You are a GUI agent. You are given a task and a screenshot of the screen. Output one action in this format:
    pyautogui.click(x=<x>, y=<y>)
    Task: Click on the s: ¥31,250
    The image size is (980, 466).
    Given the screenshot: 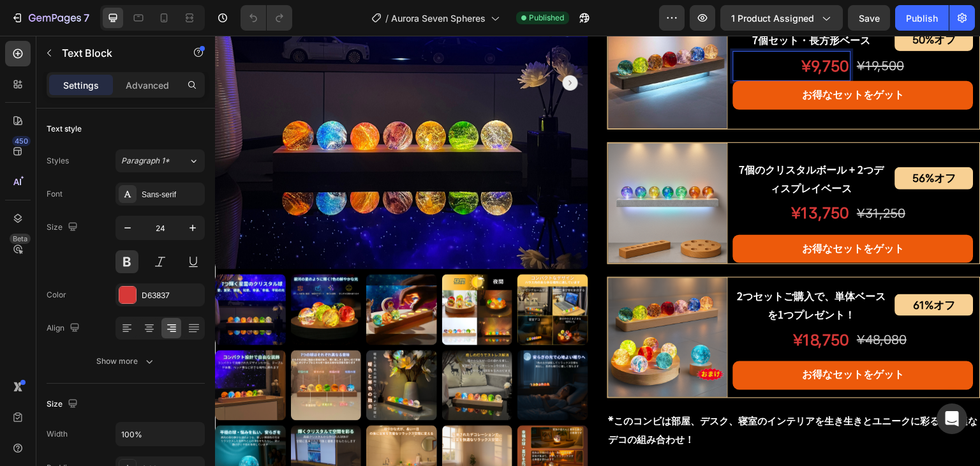 What is the action you would take?
    pyautogui.click(x=667, y=177)
    